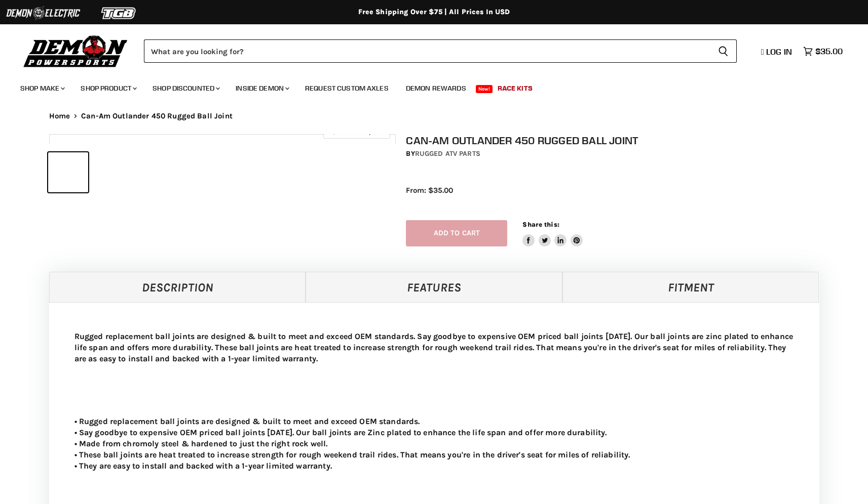  I want to click on span: Share this:, so click(540, 225).